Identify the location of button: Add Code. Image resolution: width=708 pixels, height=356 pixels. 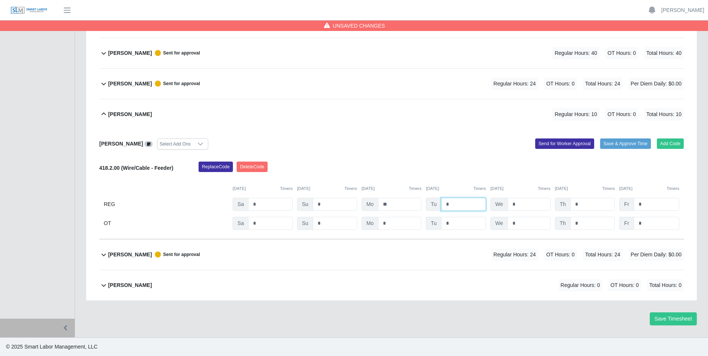
(670, 144).